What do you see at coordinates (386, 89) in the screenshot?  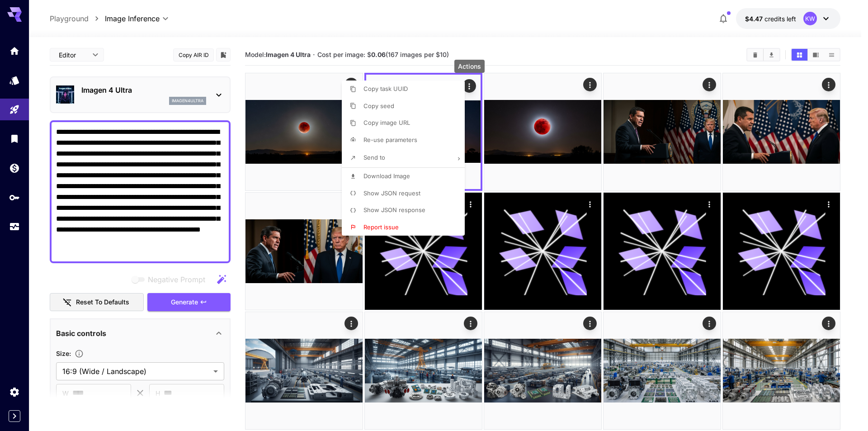 I see `span: Copy task UUID` at bounding box center [386, 89].